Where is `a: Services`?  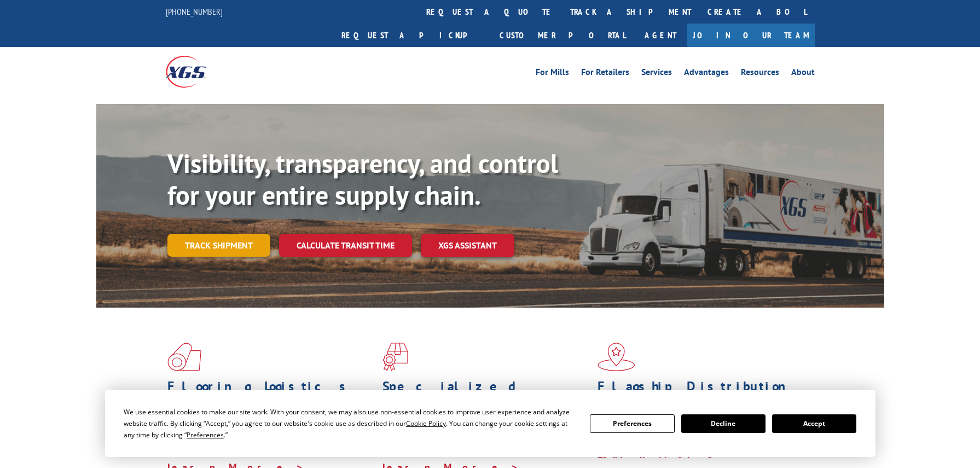
a: Services is located at coordinates (657, 74).